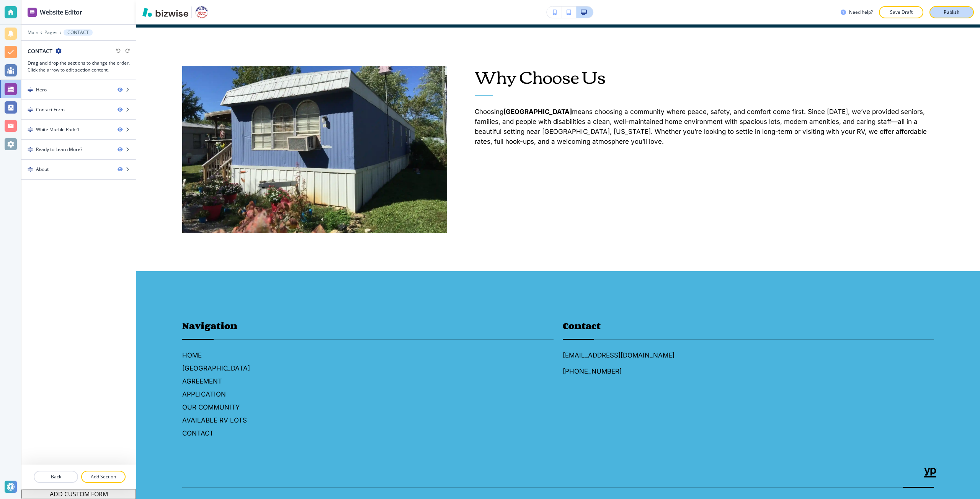 The height and width of the screenshot is (499, 980). I want to click on button: CONTACT, so click(78, 33).